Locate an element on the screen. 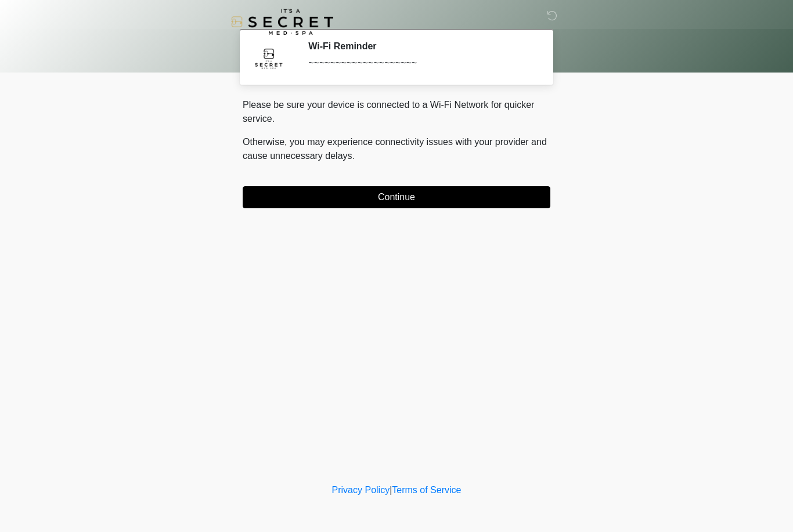 The image size is (793, 532). img: It's A Secret Med Spa Logo is located at coordinates (282, 21).